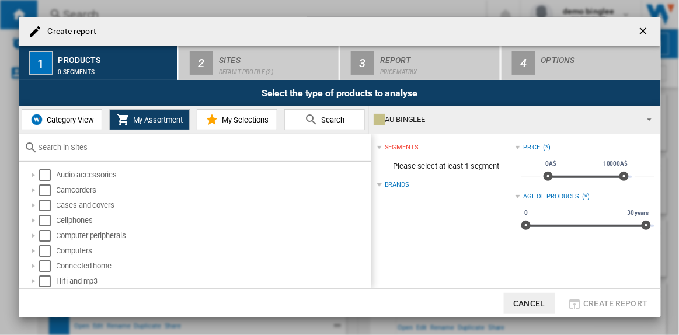 The image size is (679, 335). Describe the element at coordinates (645, 32) in the screenshot. I see `button: getI18NText('BUTTONS.CLOSE_DIALOG')` at that location.